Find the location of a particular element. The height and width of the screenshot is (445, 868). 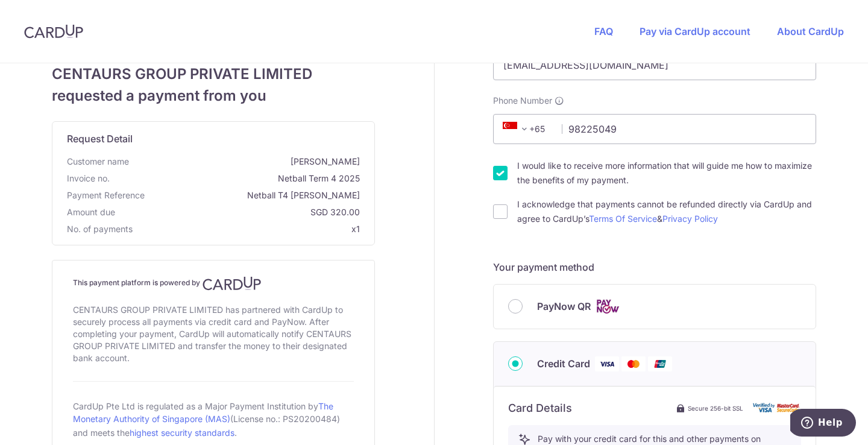

label: I would like to receive more information that will guide me how to maximize the benefits of my pa... is located at coordinates (667, 173).